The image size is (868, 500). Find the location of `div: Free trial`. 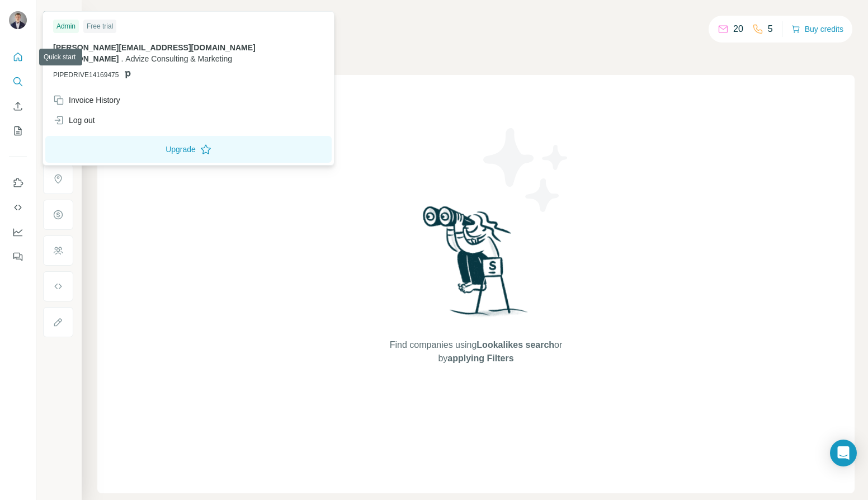

div: Free trial is located at coordinates (100, 26).